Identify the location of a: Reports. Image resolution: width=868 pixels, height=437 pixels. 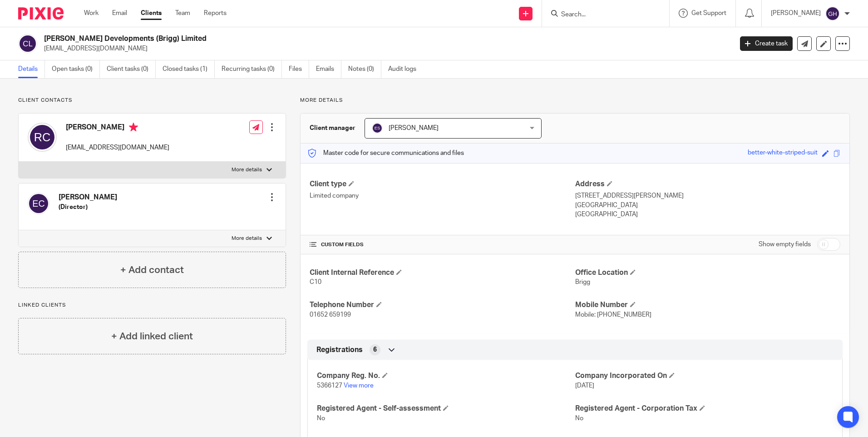
(215, 13).